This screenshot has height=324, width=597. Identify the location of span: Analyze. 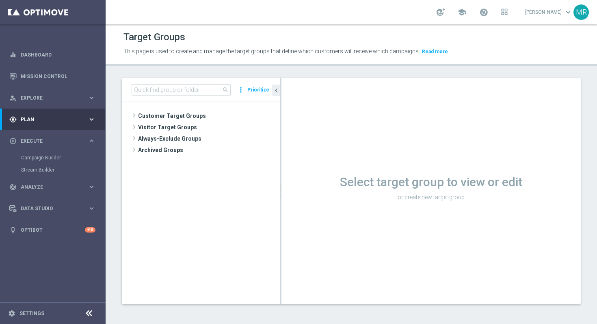
(54, 187).